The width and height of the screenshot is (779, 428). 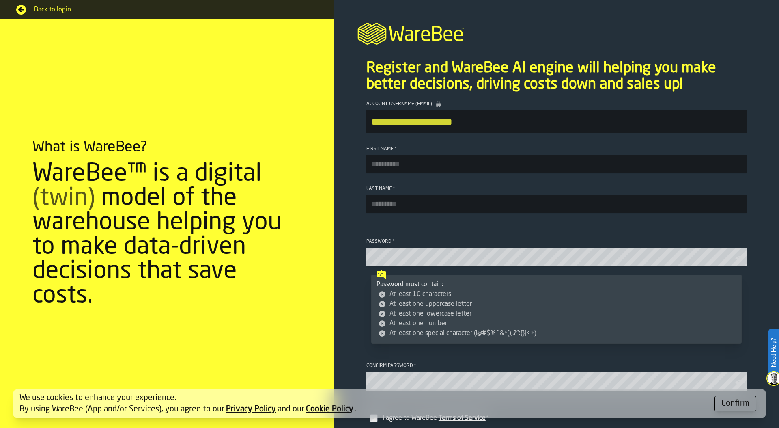 What do you see at coordinates (556, 257) in the screenshot?
I see `input: button-toolbar-Password` at bounding box center [556, 257].